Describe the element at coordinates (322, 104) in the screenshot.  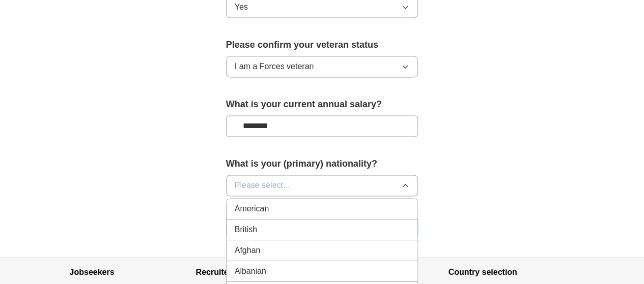
I see `label: What is your current annual salary?` at that location.